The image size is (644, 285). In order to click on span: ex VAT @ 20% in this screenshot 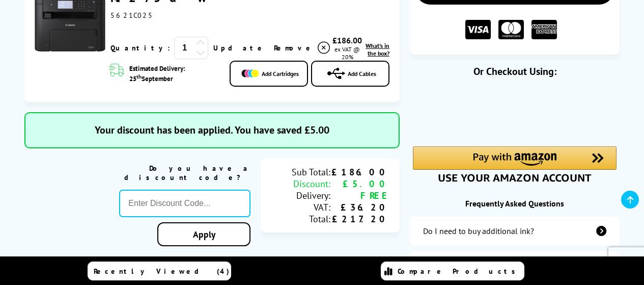, I will do `click(347, 53)`.